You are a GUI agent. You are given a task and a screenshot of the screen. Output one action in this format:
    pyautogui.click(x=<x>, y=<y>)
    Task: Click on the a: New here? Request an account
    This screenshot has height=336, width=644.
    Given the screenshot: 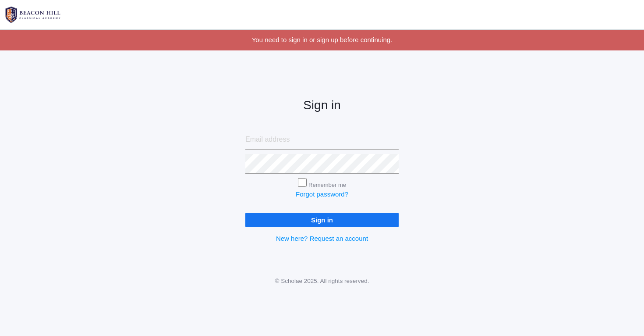 What is the action you would take?
    pyautogui.click(x=322, y=238)
    